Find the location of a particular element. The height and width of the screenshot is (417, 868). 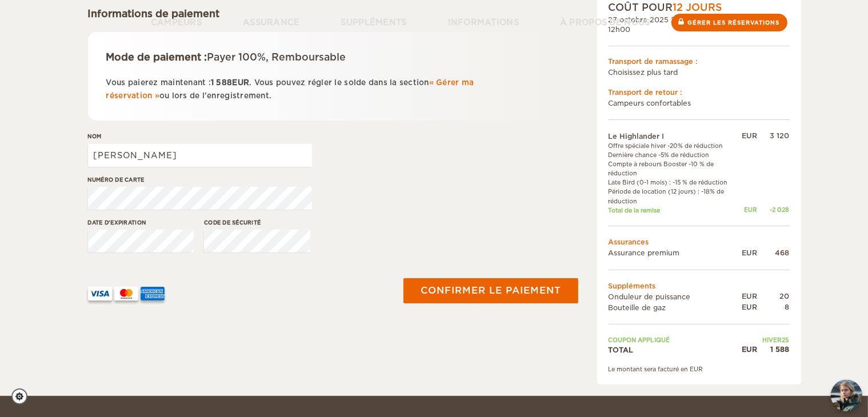

font: Coupon appliqué is located at coordinates (640, 340).